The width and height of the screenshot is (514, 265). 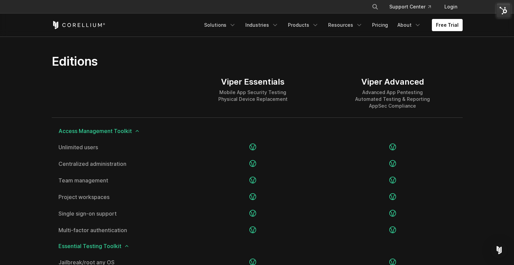 I want to click on span: Project workspaces, so click(x=117, y=197).